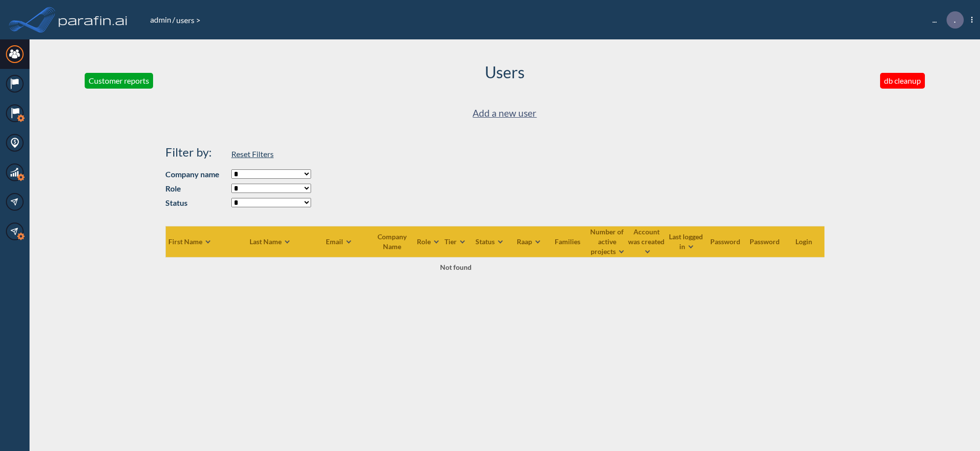 The image size is (980, 451). What do you see at coordinates (188, 20) in the screenshot?
I see `span: users >` at bounding box center [188, 20].